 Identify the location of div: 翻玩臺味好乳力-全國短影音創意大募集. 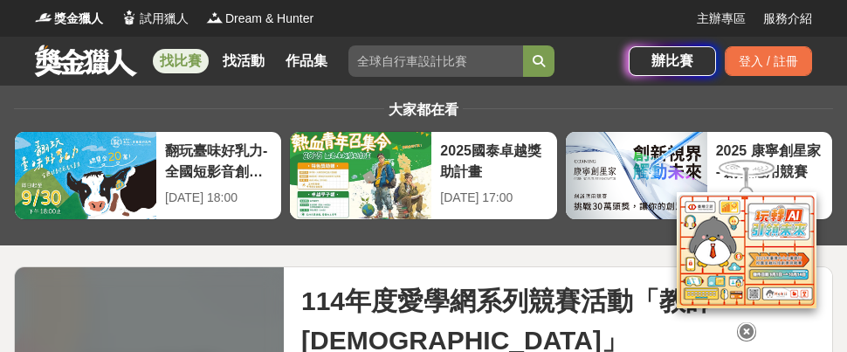
(218, 160).